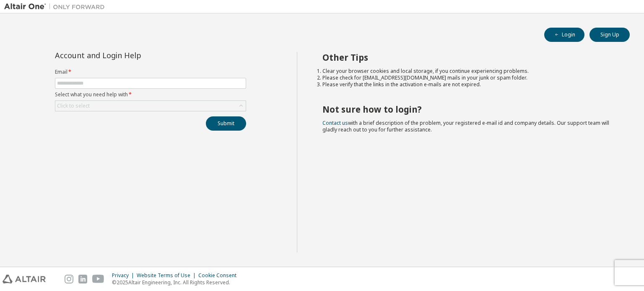 Image resolution: width=644 pixels, height=291 pixels. What do you see at coordinates (131, 56) in the screenshot?
I see `div: Account and Login Help` at bounding box center [131, 56].